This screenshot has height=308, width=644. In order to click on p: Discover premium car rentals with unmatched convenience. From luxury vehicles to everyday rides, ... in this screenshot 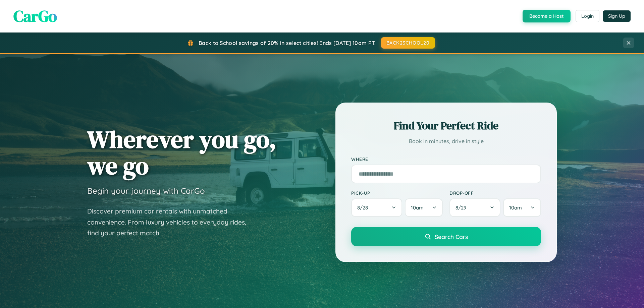, I will do `click(171, 222)`.